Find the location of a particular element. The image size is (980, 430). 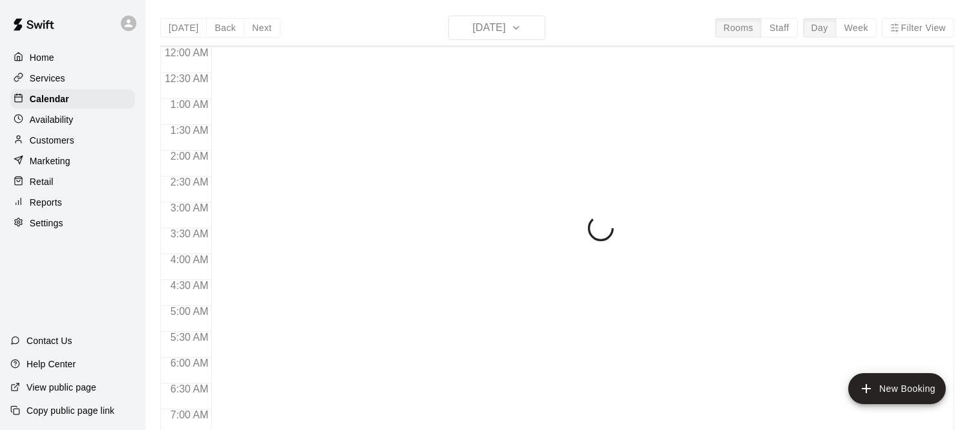

span: 12:00 AM is located at coordinates (187, 52).